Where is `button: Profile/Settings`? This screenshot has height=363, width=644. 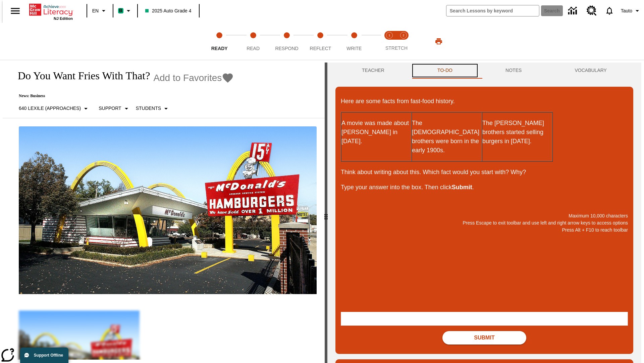 button: Profile/Settings is located at coordinates (631, 11).